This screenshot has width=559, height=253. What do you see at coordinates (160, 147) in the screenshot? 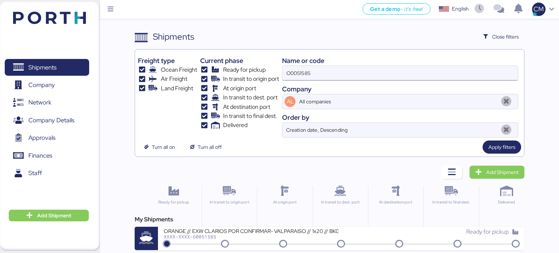
I see `button: Turn all on` at bounding box center [160, 147].